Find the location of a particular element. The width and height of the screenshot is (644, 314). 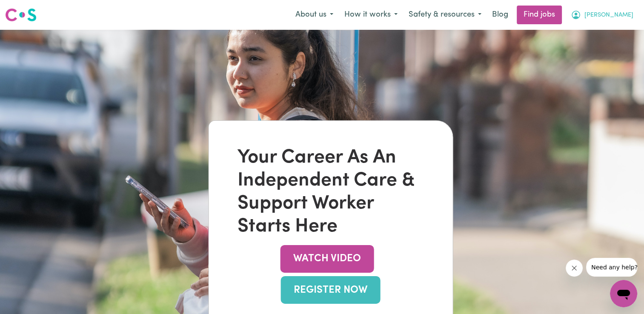

button: About us is located at coordinates (314, 15).